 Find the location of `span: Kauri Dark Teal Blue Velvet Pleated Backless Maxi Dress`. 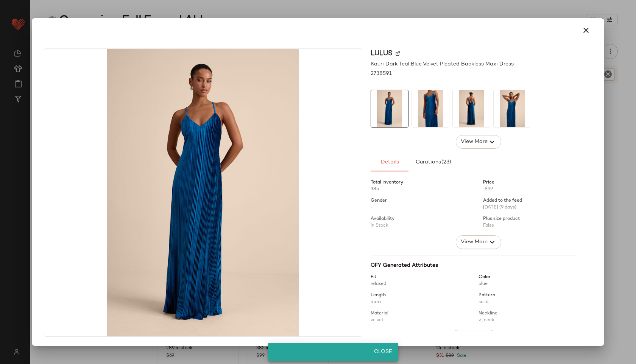

span: Kauri Dark Teal Blue Velvet Pleated Backless Maxi Dress is located at coordinates (442, 64).